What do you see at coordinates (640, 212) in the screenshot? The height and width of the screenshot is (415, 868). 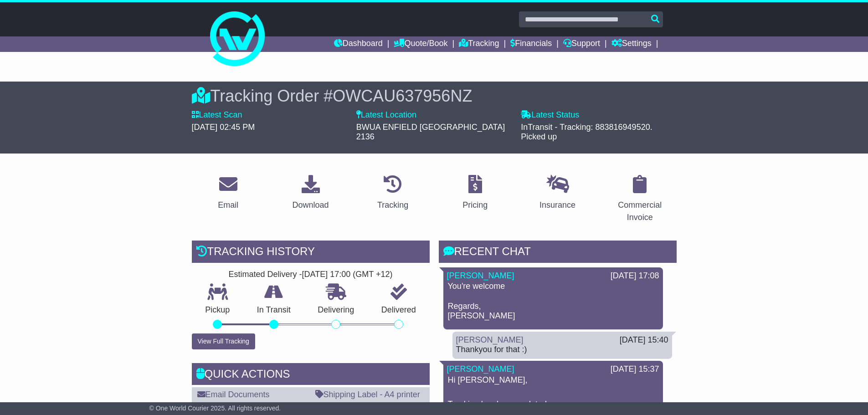 I see `div: Commercial Invoice` at bounding box center [640, 212].